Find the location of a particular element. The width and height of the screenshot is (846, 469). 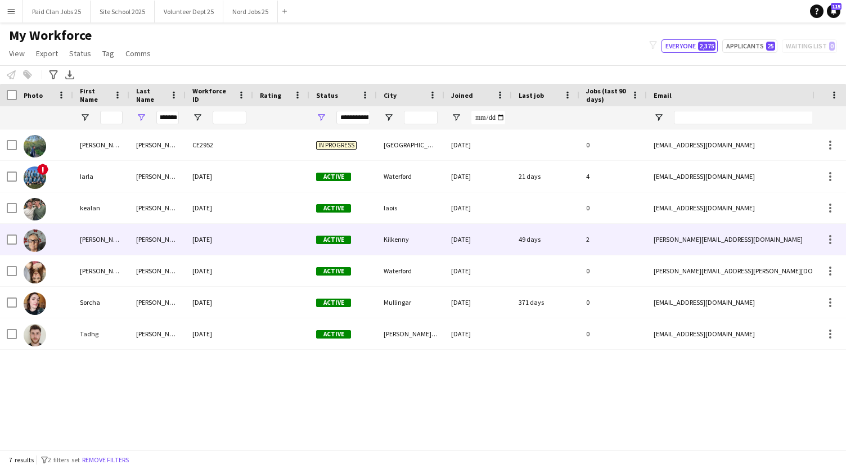

div: Tadhg is located at coordinates (101, 334).